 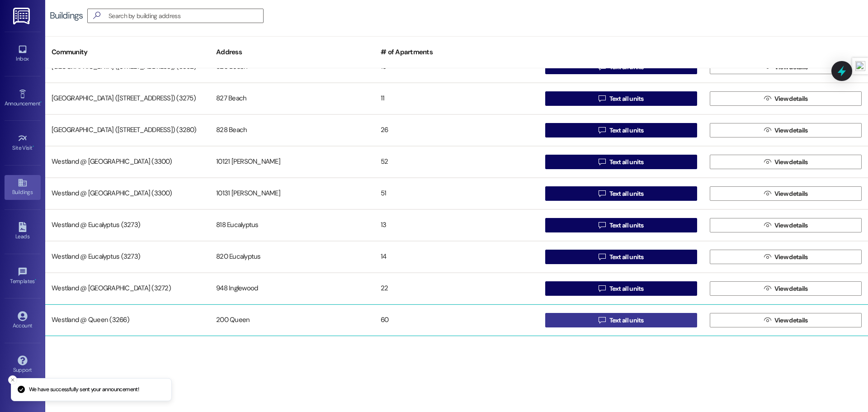 I want to click on div: 51, so click(x=456, y=193).